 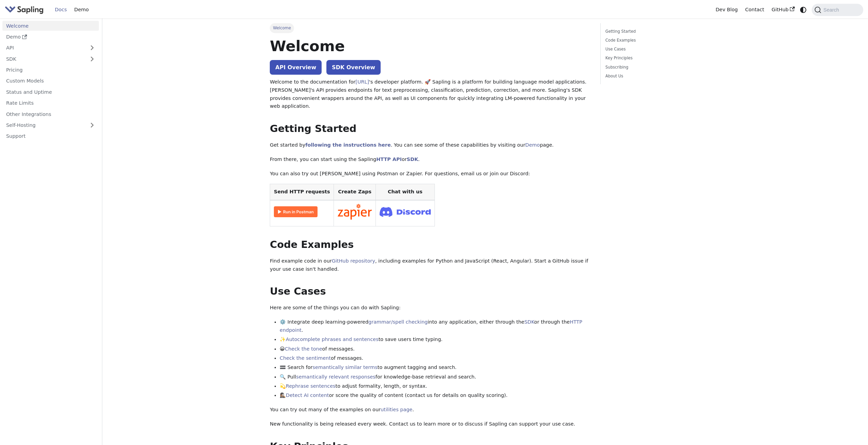 I want to click on li: 🔍 Pull for knowledge-base retrieval and search., so click(x=434, y=377).